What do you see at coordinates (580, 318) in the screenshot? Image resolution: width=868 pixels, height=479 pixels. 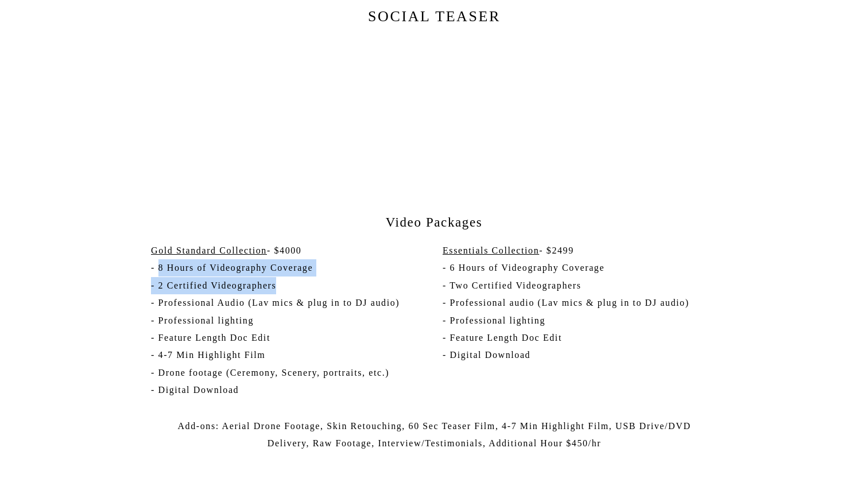 I see `p: - $2499 - 6 Hours of Videography Coverage - Two Certified Videographers - Professional audio (Lav...` at bounding box center [580, 318].